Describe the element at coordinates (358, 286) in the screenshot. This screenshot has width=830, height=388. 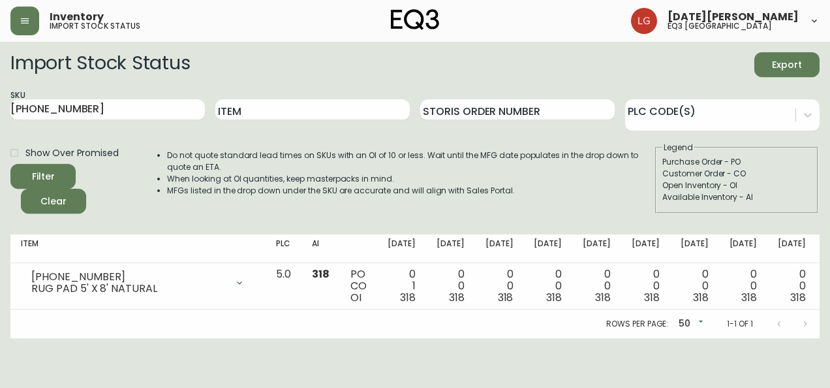
I see `div: PO CO` at that location.